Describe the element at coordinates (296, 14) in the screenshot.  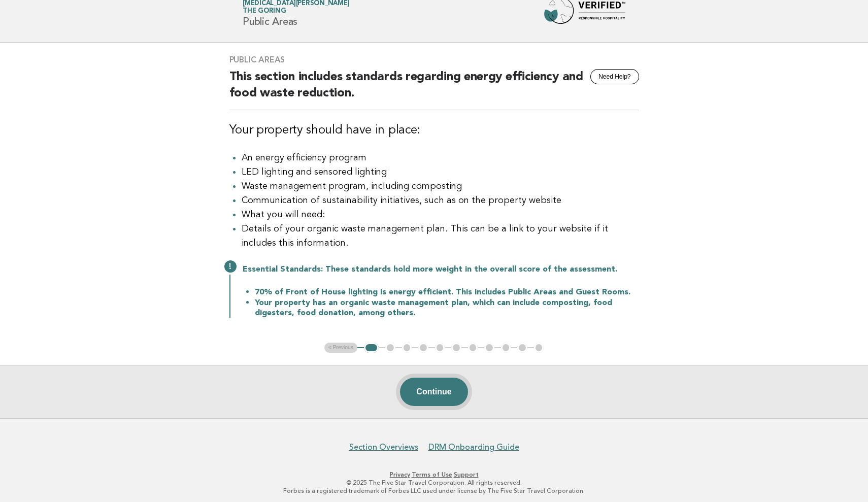
I see `h1: Public Areas` at that location.